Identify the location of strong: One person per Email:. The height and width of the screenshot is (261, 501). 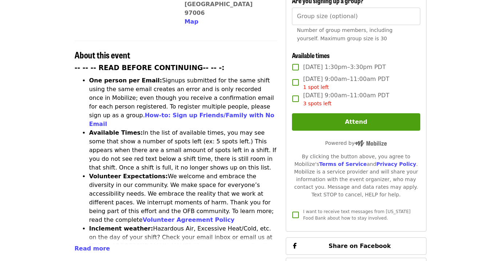
(125, 80).